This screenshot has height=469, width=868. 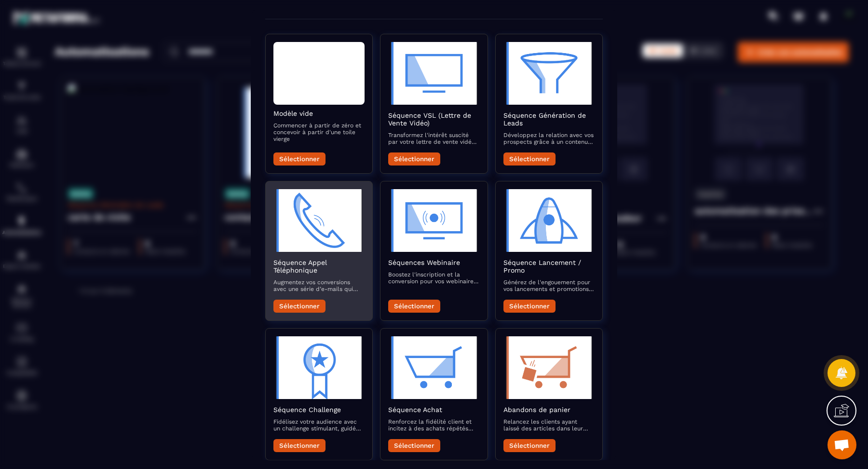 What do you see at coordinates (549, 286) in the screenshot?
I see `p: Générez de l'engouement pour vos lancements et promotions avec une séquence d’e-mails captivante ...` at bounding box center [549, 286].